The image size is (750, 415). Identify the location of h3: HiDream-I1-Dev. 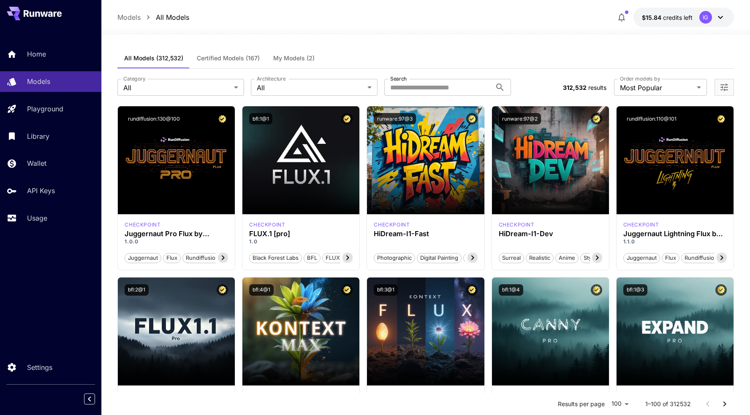
(550, 234).